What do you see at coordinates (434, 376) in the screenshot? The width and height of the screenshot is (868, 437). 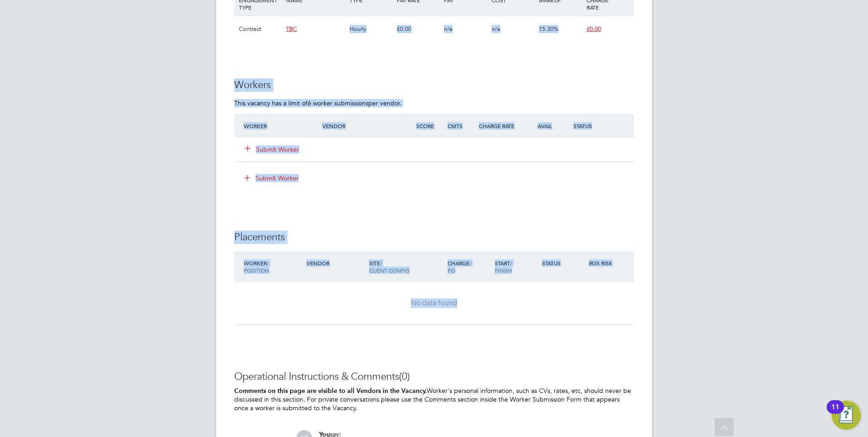 I see `h3: Operational Instructions & Comments` at bounding box center [434, 376].